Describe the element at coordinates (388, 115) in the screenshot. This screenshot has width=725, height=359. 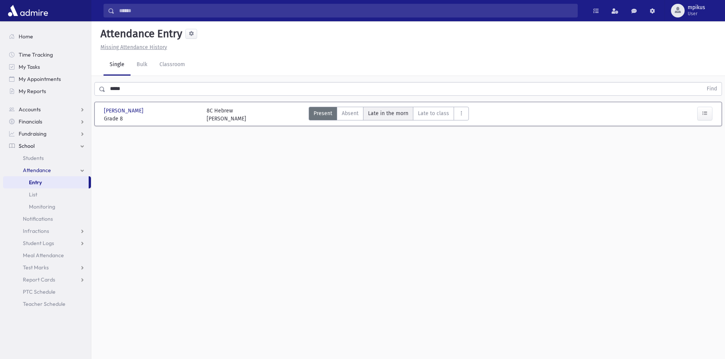
I see `div: AttTypes` at that location.